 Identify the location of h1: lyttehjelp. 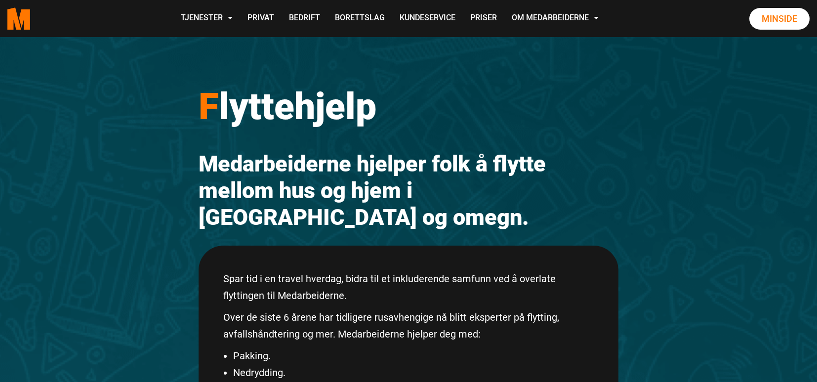
(409, 106).